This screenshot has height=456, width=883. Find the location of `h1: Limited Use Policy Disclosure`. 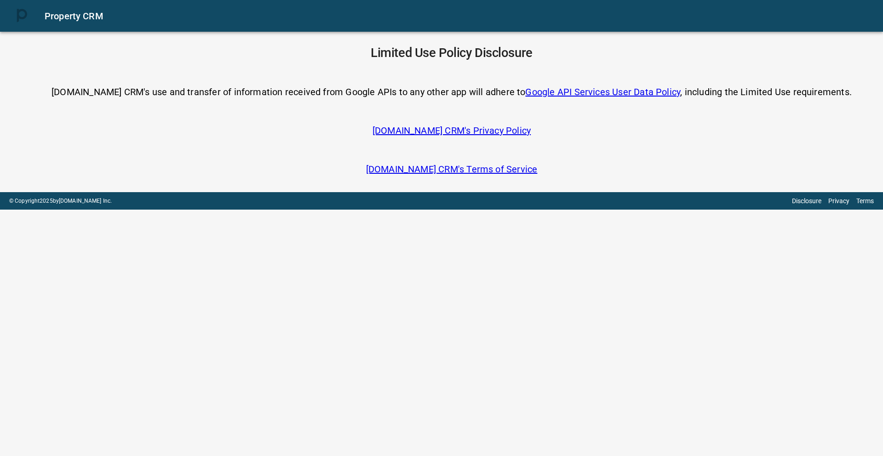

h1: Limited Use Policy Disclosure is located at coordinates (452, 53).